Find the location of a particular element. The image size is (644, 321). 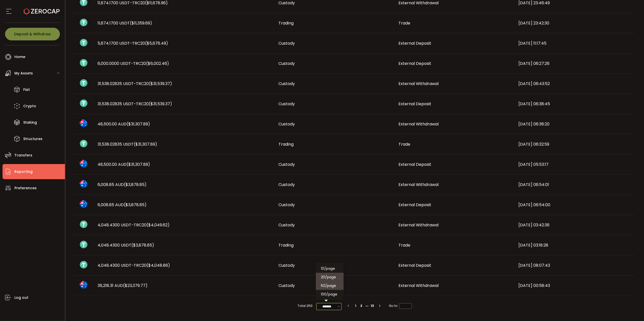

span: 11,674.1700 USDT is located at coordinates (125, 23).